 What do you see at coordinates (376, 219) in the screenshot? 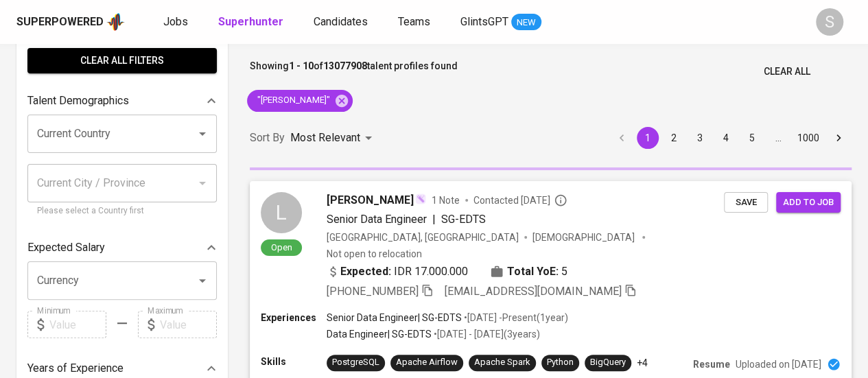
I see `span: Senior Data Engineer` at bounding box center [376, 219].